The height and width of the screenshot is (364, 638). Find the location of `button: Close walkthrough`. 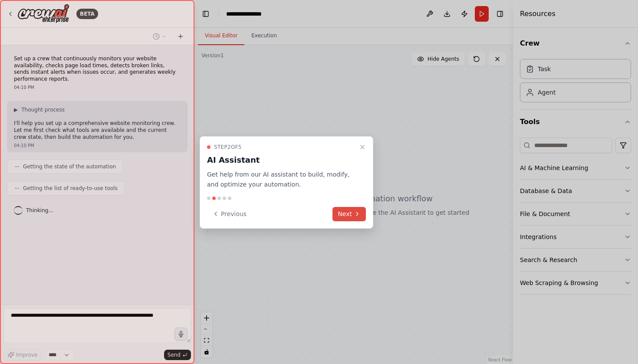

button: Close walkthrough is located at coordinates (363, 147).